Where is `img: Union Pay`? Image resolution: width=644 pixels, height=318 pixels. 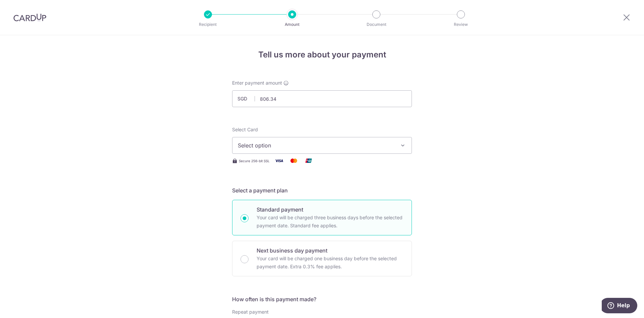 img: Union Pay is located at coordinates (309, 161).